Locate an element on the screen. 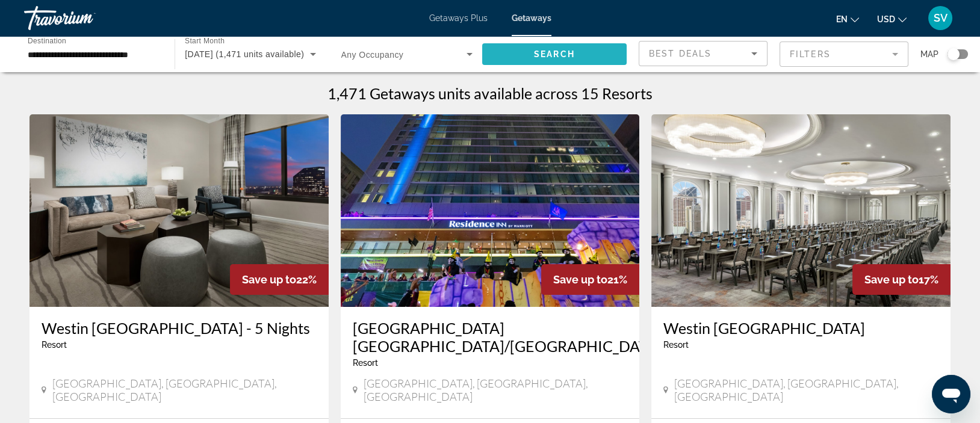 This screenshot has width=980, height=423. span: Any Occupancy is located at coordinates (373, 55).